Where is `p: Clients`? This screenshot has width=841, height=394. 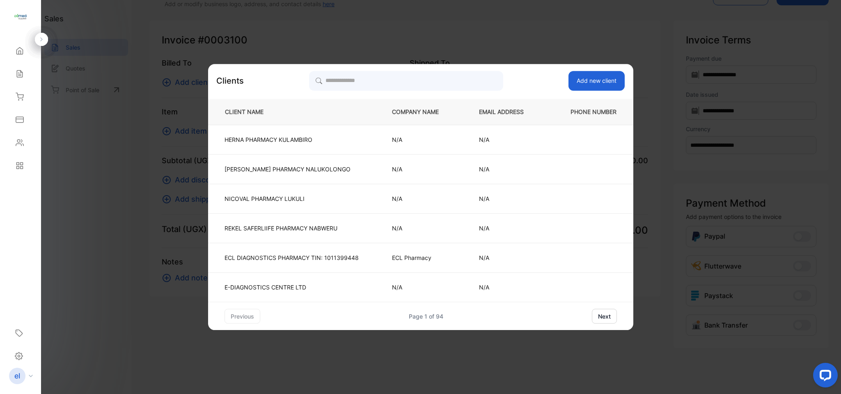 p: Clients is located at coordinates (230, 81).